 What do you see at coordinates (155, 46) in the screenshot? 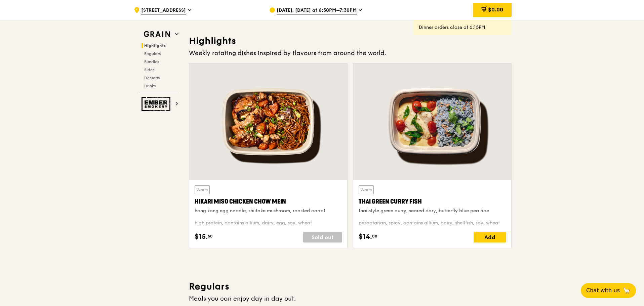
I see `span: Highlights` at bounding box center [155, 46].